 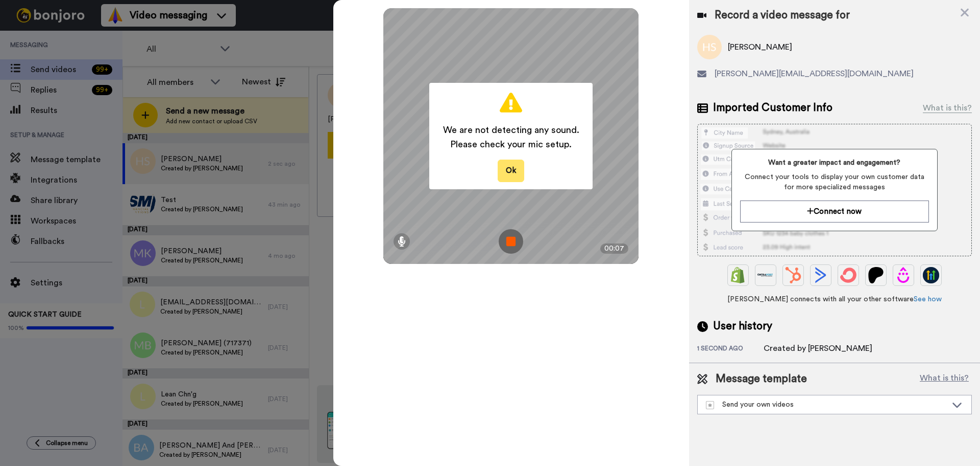 What do you see at coordinates (766, 275) in the screenshot?
I see `img: Ontraport` at bounding box center [766, 275].